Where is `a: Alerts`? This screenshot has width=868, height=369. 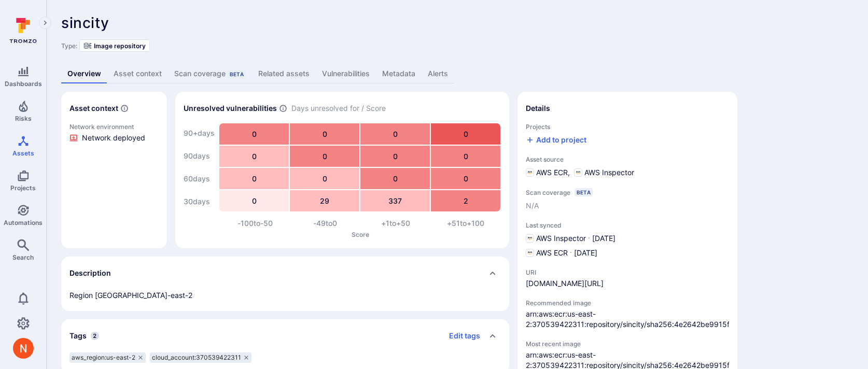 a: Alerts is located at coordinates (438, 74).